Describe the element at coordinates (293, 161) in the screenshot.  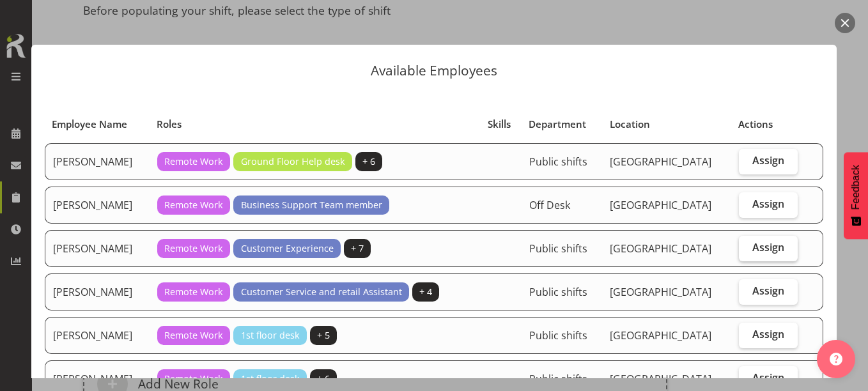
I see `span: Ground Floor Help desk` at that location.